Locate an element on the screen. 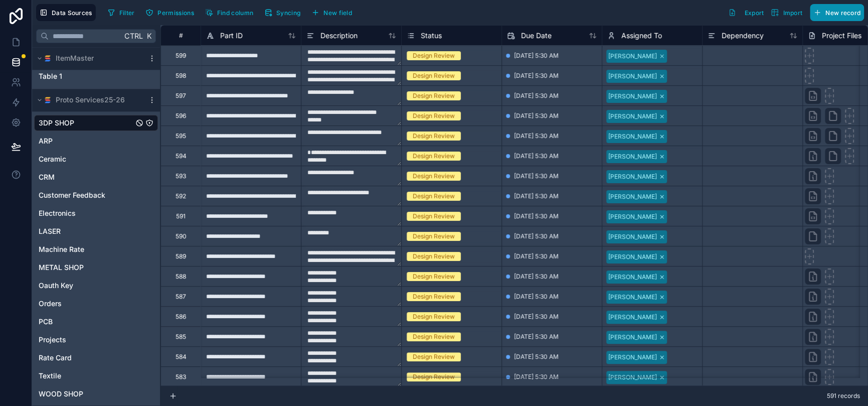 Image resolution: width=868 pixels, height=406 pixels. div: METAL SHOP is located at coordinates (96, 267).